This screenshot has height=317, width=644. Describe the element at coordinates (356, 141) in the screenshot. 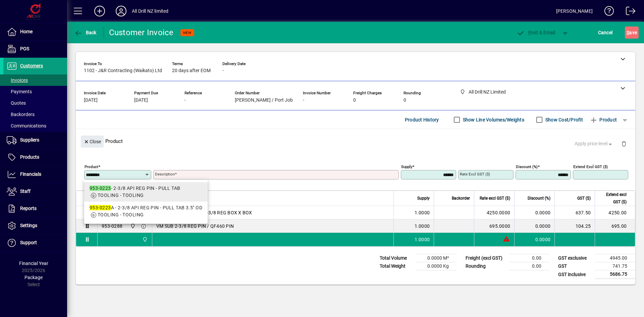

I see `div: Product` at that location.